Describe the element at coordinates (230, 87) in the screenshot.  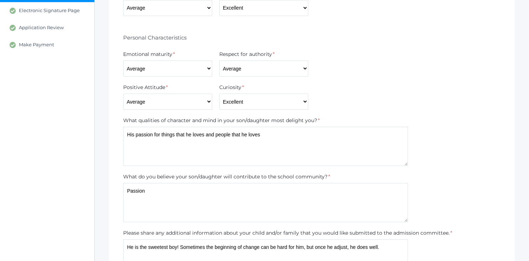
I see `label: Curiosity` at that location.